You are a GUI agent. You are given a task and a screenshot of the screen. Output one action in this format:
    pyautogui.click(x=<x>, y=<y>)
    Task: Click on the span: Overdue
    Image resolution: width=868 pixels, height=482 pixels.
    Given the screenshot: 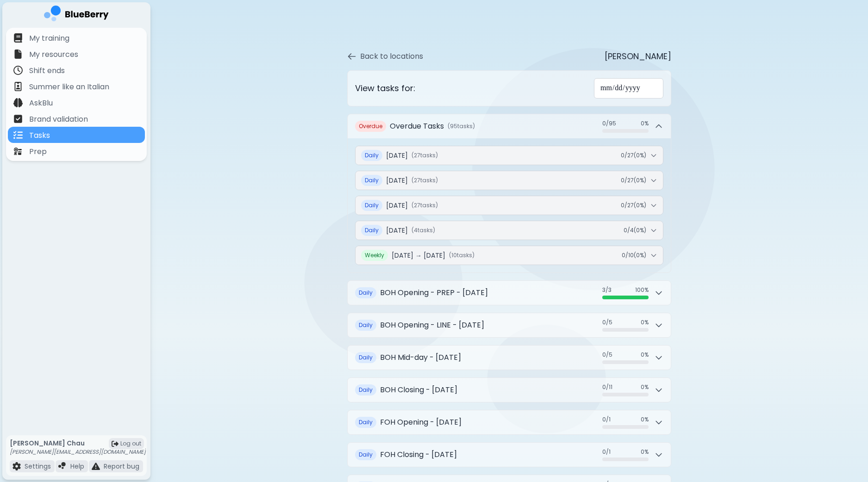 What is the action you would take?
    pyautogui.click(x=370, y=126)
    